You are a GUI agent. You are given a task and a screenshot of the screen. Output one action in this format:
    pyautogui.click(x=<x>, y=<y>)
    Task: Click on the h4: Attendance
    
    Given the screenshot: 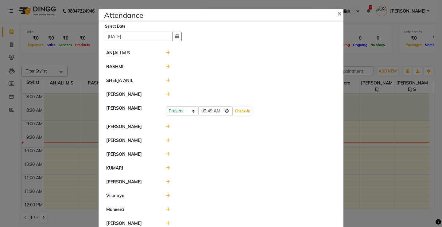 What is the action you would take?
    pyautogui.click(x=124, y=15)
    